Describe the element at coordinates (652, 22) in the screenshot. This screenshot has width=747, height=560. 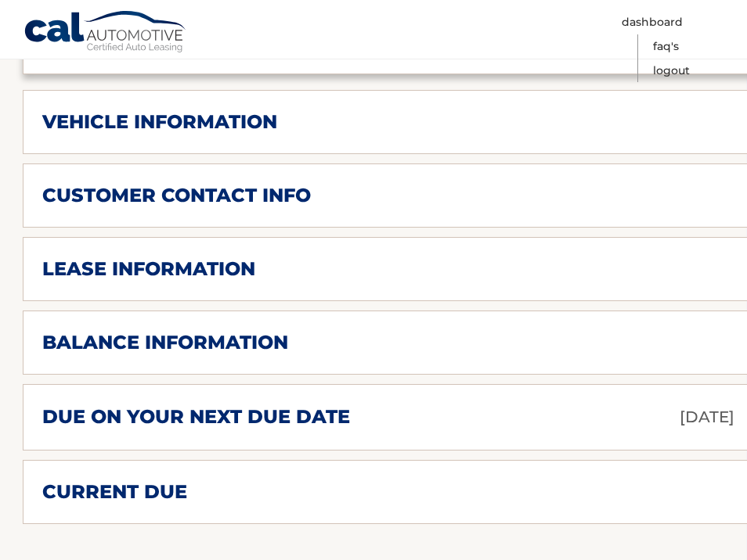
I see `a: Dashboard` at that location.